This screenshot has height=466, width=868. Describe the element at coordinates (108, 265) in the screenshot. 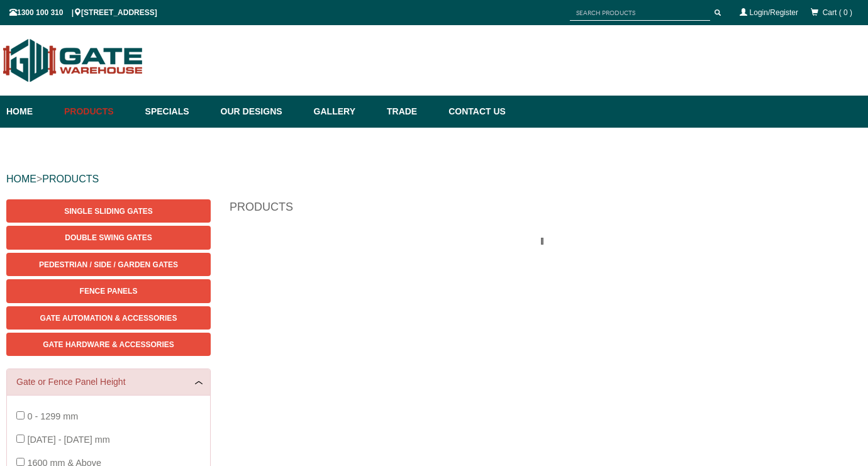

I see `span: Pedestrian / Side / Garden Gates` at that location.